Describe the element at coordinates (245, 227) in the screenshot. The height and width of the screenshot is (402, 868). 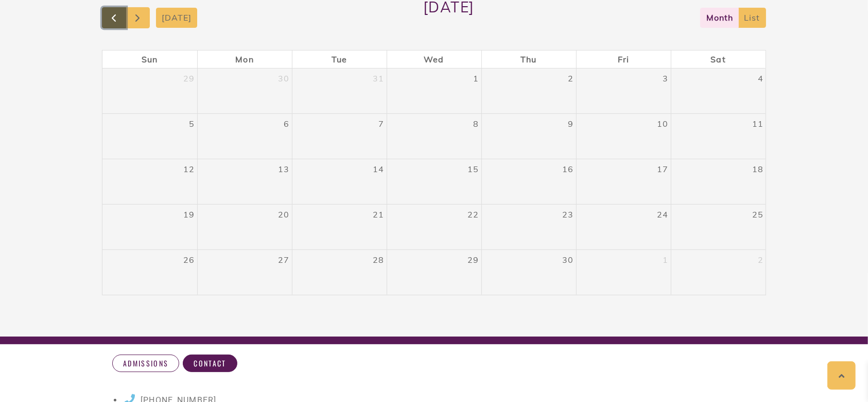
I see `td: April 20, 2026` at that location.